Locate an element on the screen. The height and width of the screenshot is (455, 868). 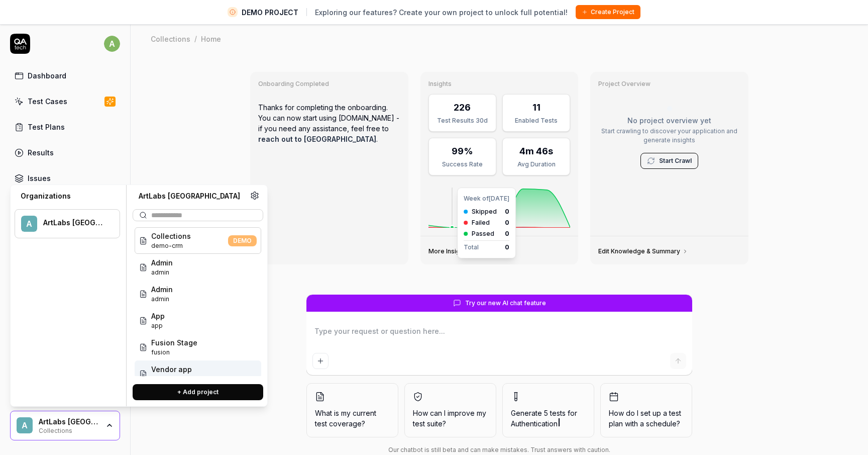
div: Enabled Tests is located at coordinates (536, 121).